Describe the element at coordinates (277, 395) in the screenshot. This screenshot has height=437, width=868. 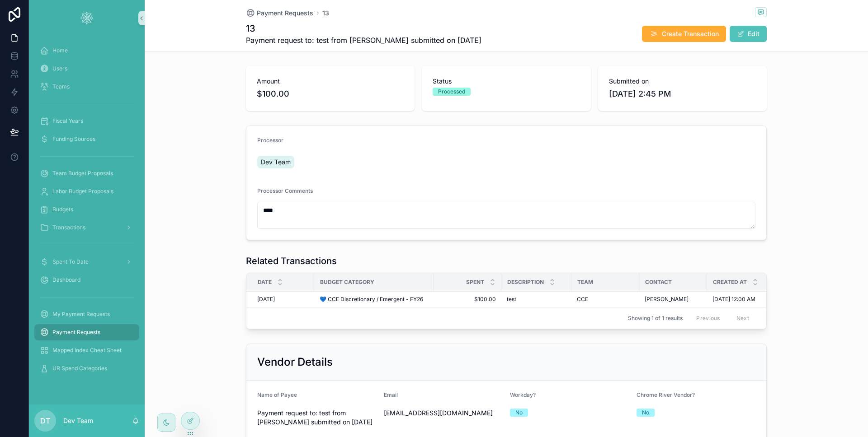
I see `span: Name of Payee` at that location.